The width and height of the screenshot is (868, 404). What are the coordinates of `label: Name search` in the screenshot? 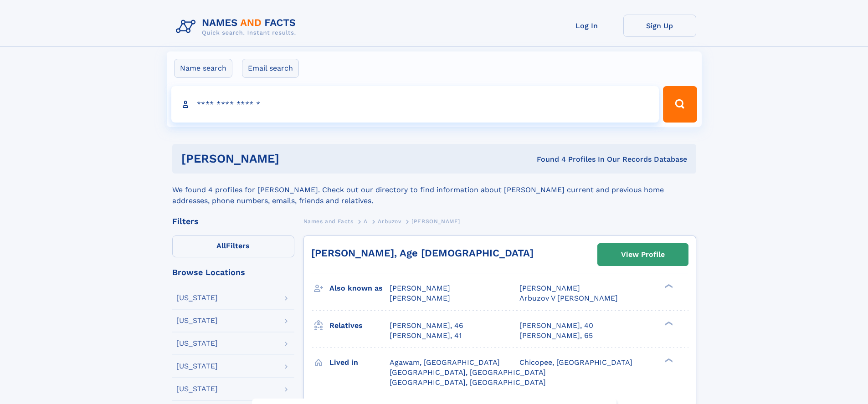 It's located at (203, 68).